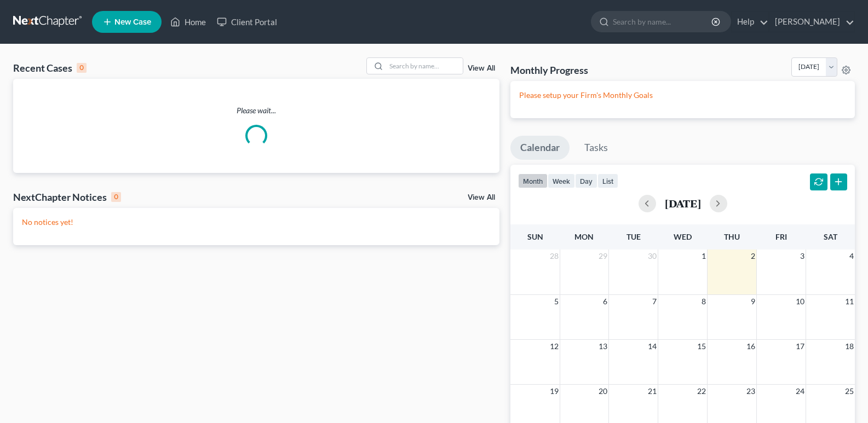 This screenshot has height=423, width=868. Describe the element at coordinates (554, 346) in the screenshot. I see `span: 12` at that location.